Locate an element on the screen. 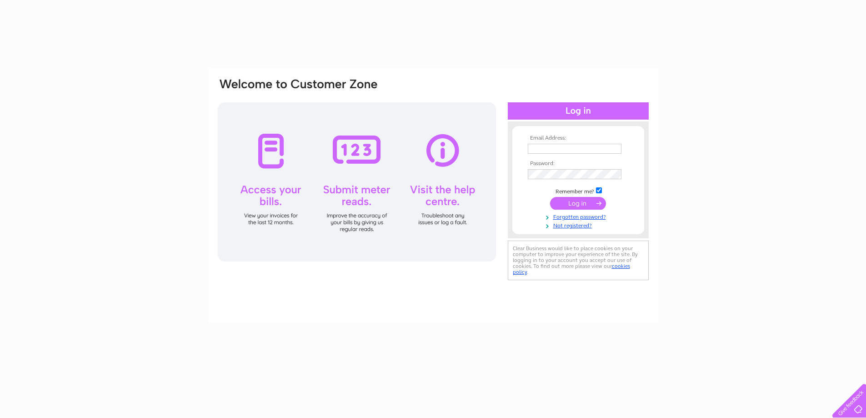  a: Forgotten password? is located at coordinates (579, 216).